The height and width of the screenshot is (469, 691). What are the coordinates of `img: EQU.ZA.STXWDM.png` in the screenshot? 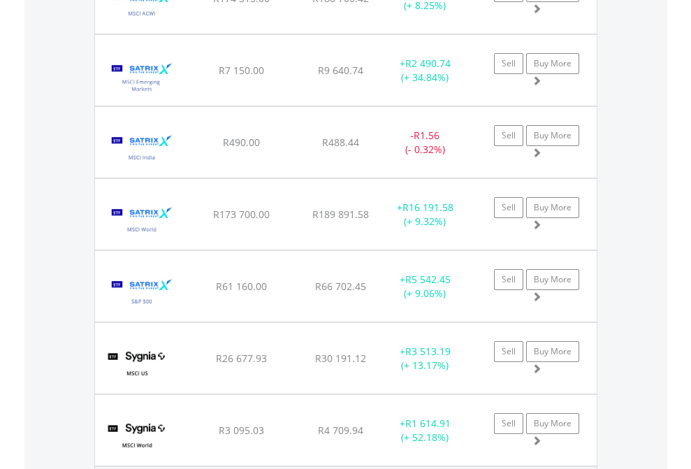 It's located at (142, 221).